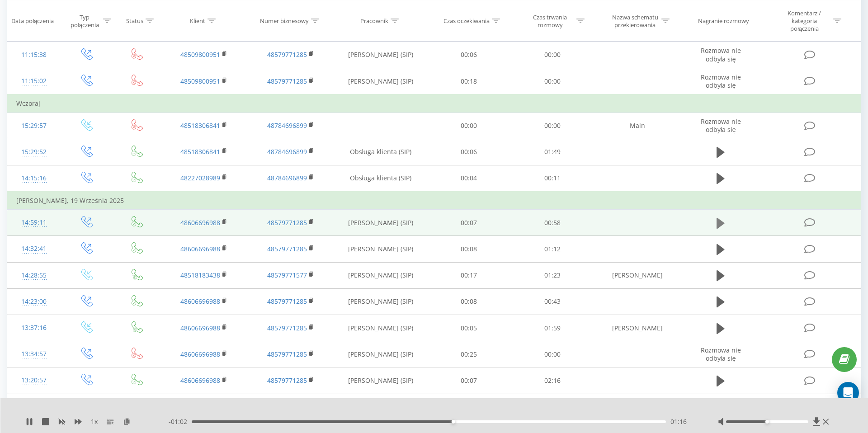  What do you see at coordinates (33, 21) in the screenshot?
I see `div: Data połączenia` at bounding box center [33, 21].